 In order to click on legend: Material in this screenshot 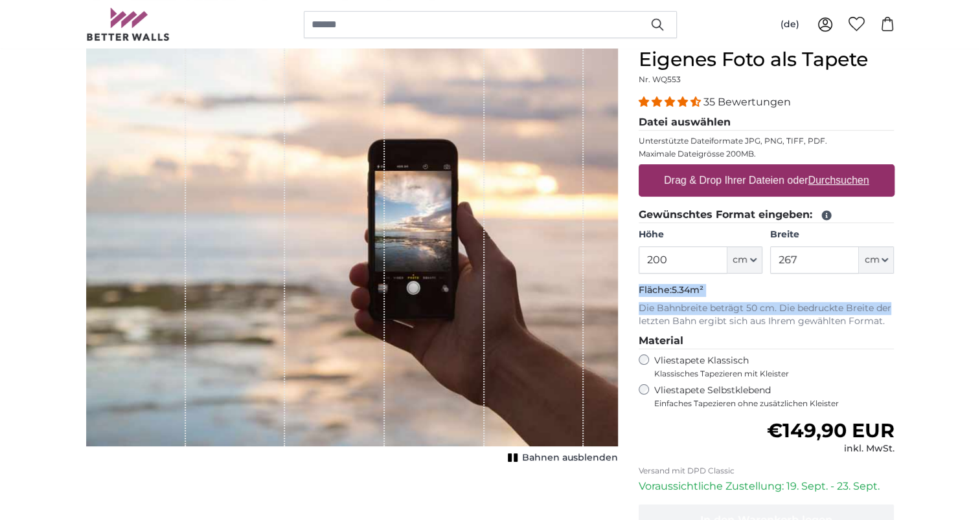, I will do `click(766, 341)`.